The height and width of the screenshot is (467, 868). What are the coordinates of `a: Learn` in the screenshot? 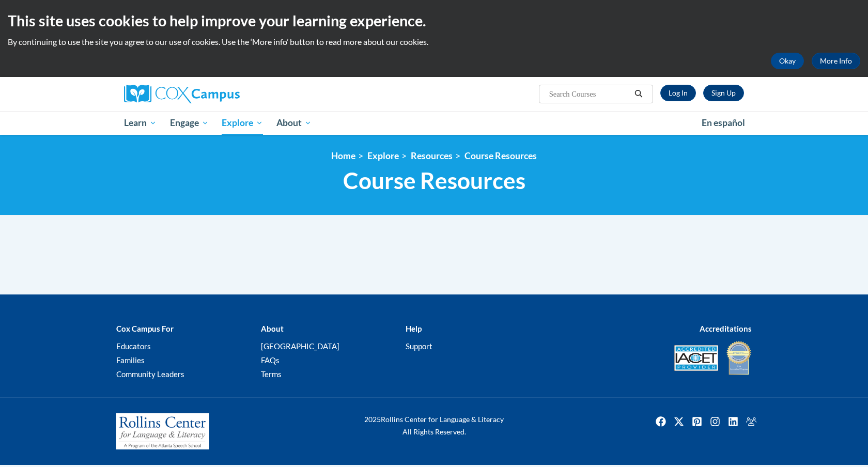 It's located at (140, 123).